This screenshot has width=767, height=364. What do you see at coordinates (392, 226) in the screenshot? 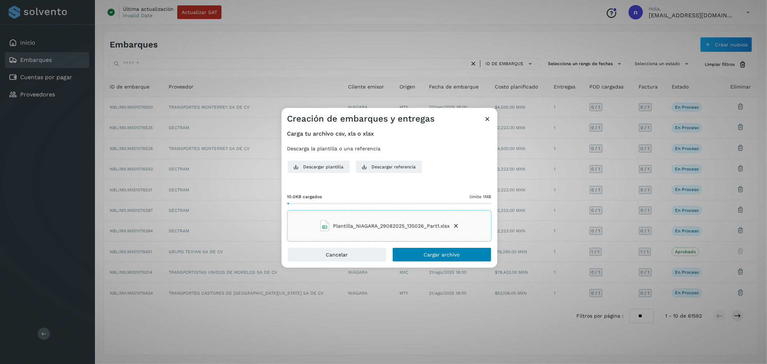
I see `span: Plantilla_NIAGARA_29082025_135026_Part1.xlsx` at bounding box center [392, 226].